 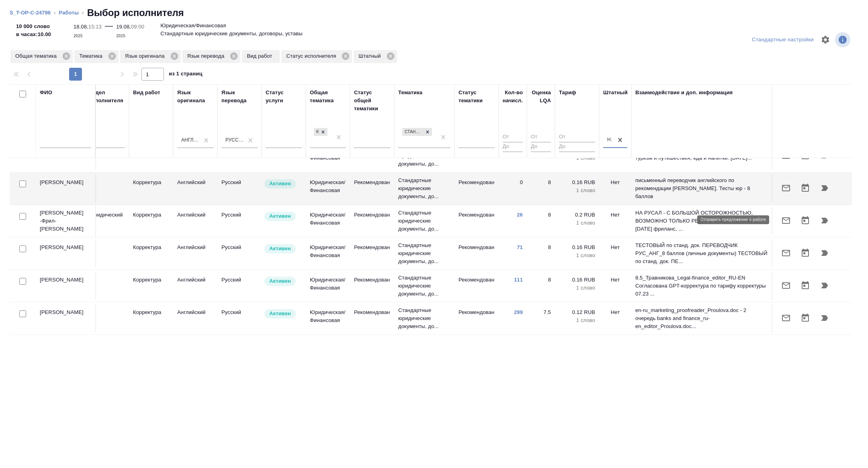 What do you see at coordinates (33, 27) in the screenshot?
I see `p: 10 000 слово` at bounding box center [33, 27].